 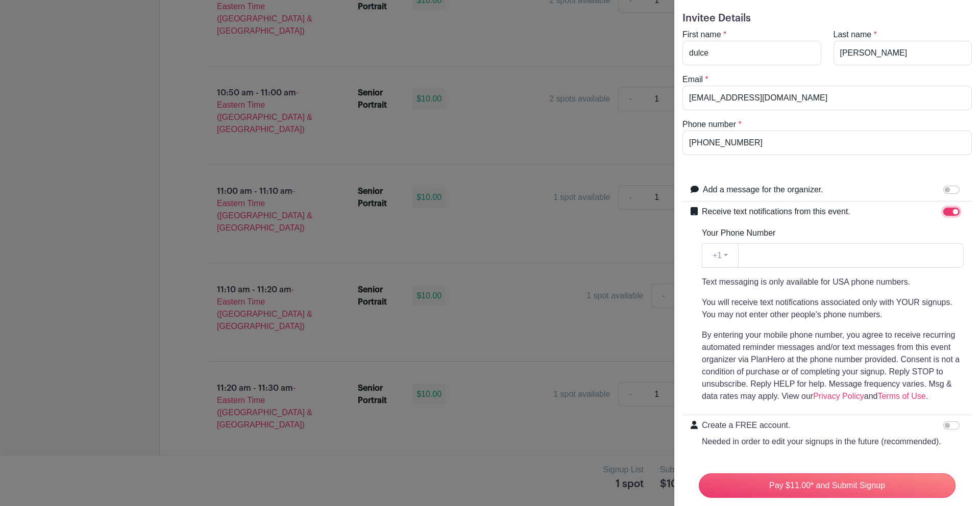 I want to click on label: Email, so click(x=693, y=80).